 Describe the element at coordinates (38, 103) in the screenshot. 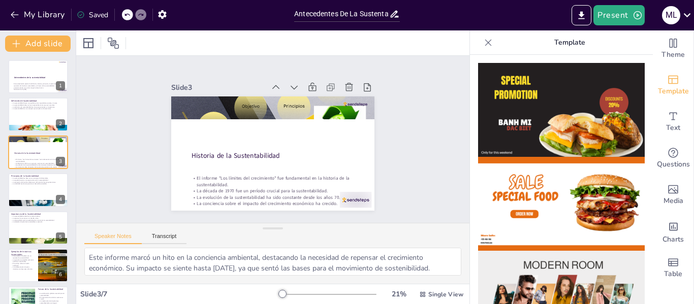

I see `p: La sustentabilidad busca un equilibrio entre necesidades actuales y futuras.` at that location.